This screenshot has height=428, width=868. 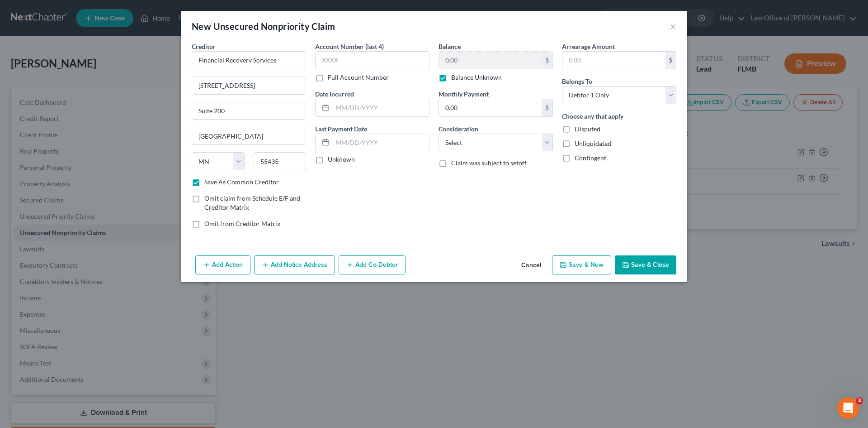 What do you see at coordinates (577, 81) in the screenshot?
I see `span: Belongs To` at bounding box center [577, 81].